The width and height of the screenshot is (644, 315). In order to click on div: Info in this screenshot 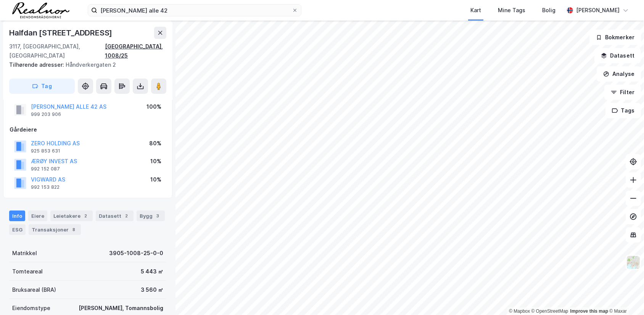, I will do `click(17, 216)`.